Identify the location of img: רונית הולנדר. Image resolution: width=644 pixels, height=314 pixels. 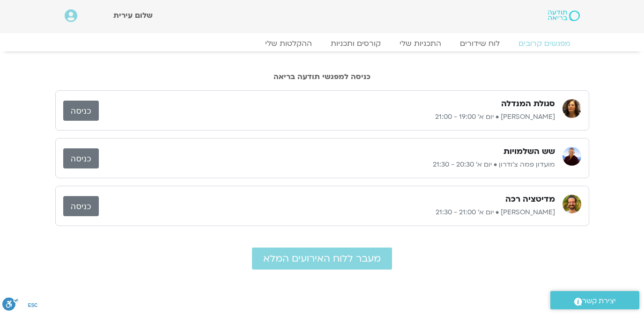
(572, 109).